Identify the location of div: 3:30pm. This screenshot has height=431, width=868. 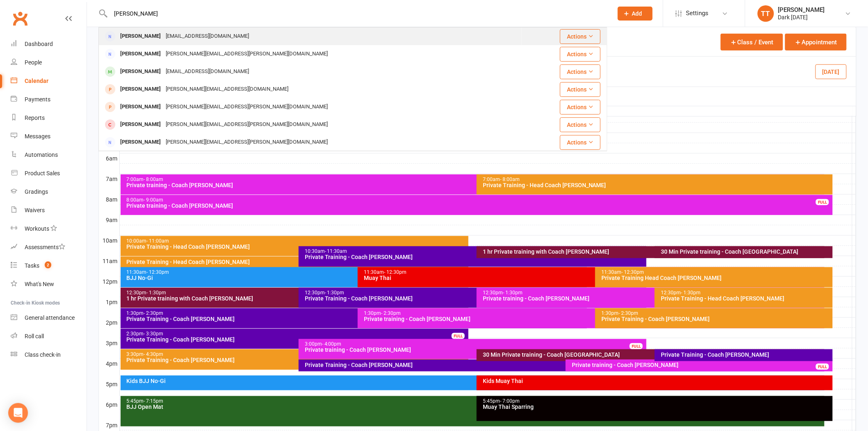
(297, 355).